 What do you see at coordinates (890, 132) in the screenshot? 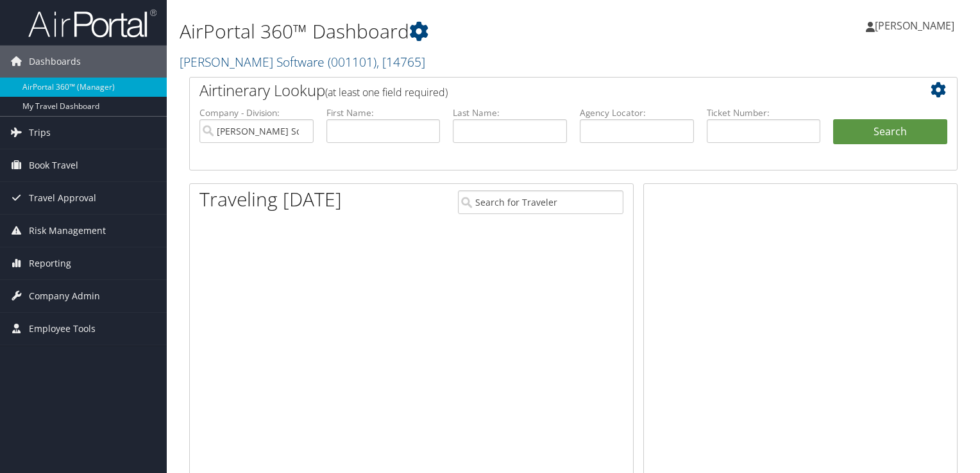
I see `button: Search` at bounding box center [890, 132].